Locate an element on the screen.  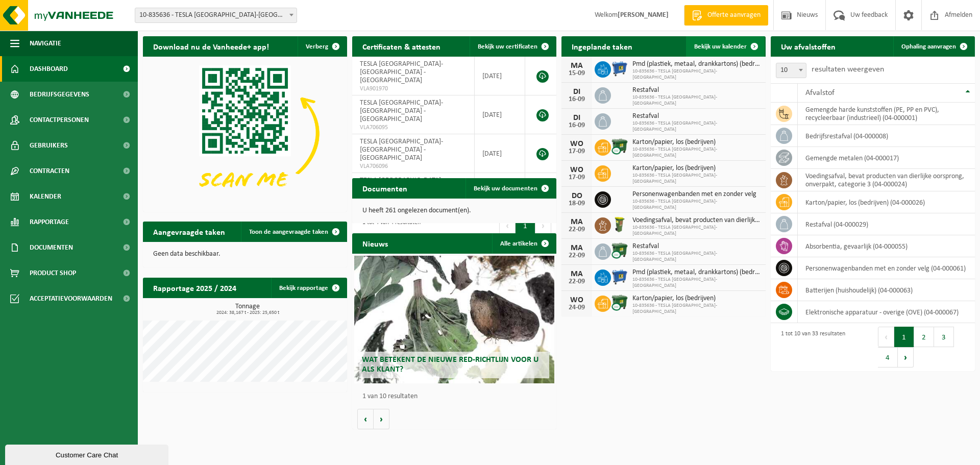
div: DO is located at coordinates (577, 196).